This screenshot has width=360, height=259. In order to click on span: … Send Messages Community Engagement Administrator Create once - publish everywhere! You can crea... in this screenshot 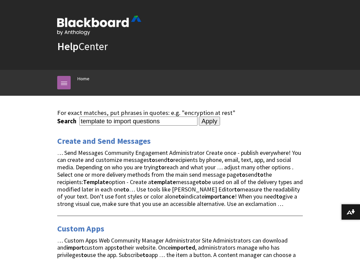, I will do `click(180, 178)`.